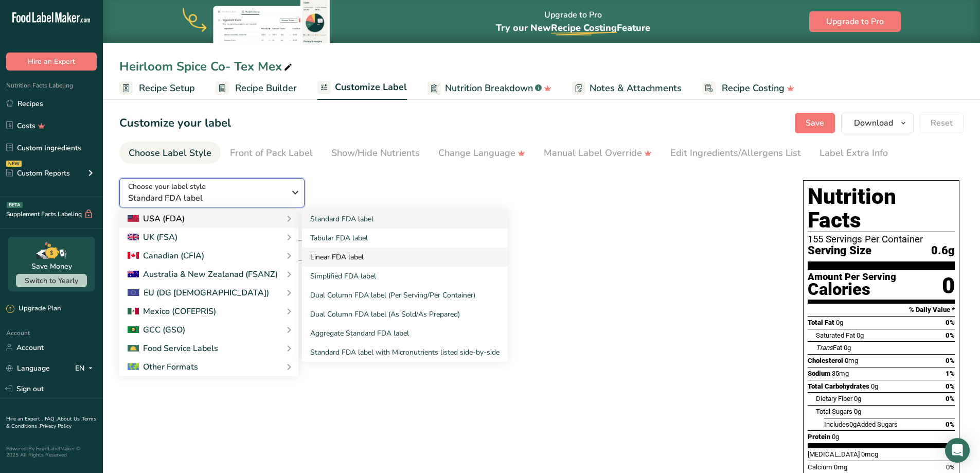 The image size is (980, 473). What do you see at coordinates (881, 310) in the screenshot?
I see `section: % Daily Value *` at bounding box center [881, 310].